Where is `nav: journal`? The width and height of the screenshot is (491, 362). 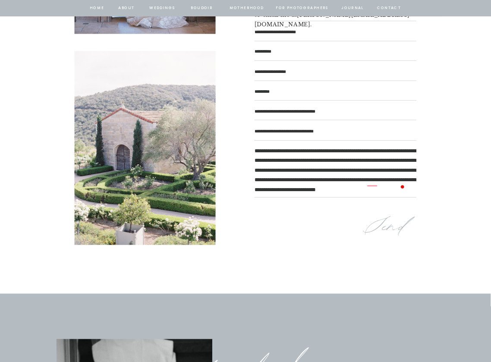
nav: journal is located at coordinates (352, 8).